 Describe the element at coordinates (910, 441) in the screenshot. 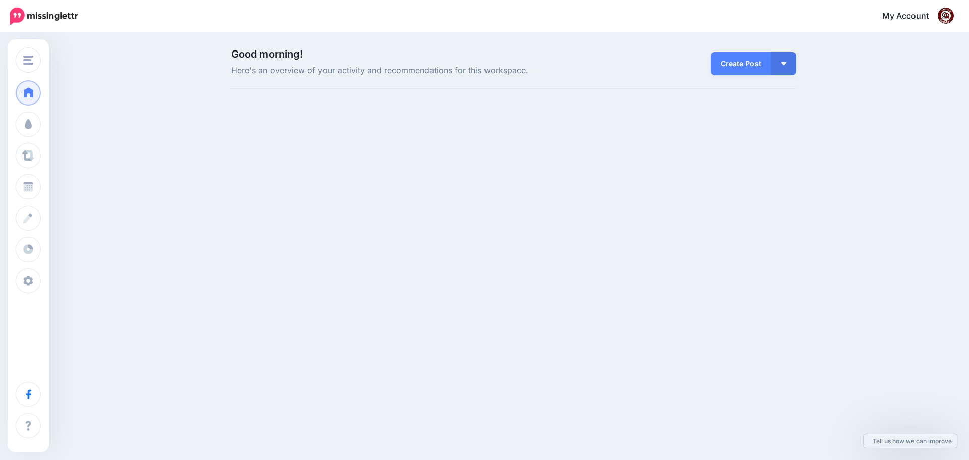

I see `a: Tell us how we can improve` at that location.